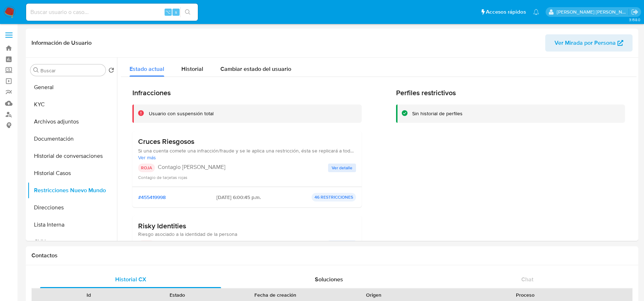 This screenshot has height=301, width=644. Describe the element at coordinates (112, 71) in the screenshot. I see `button: Volver al orden por defecto` at that location.